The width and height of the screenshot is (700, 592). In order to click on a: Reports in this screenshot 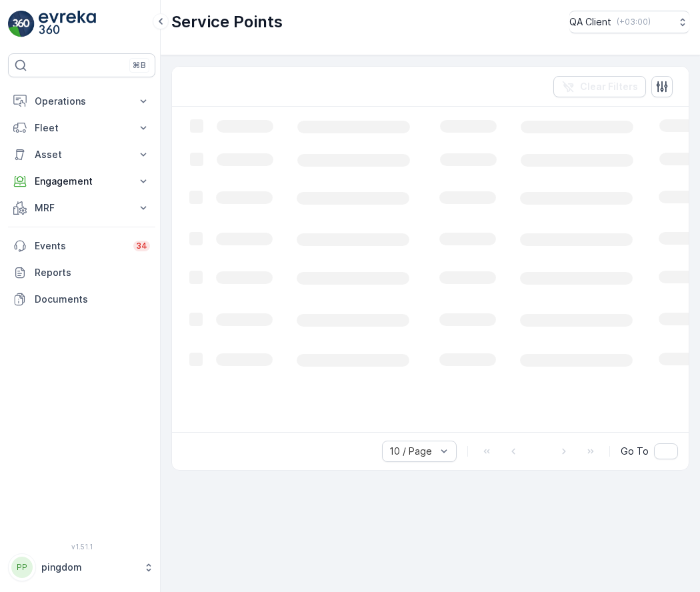, I will do `click(81, 273)`.